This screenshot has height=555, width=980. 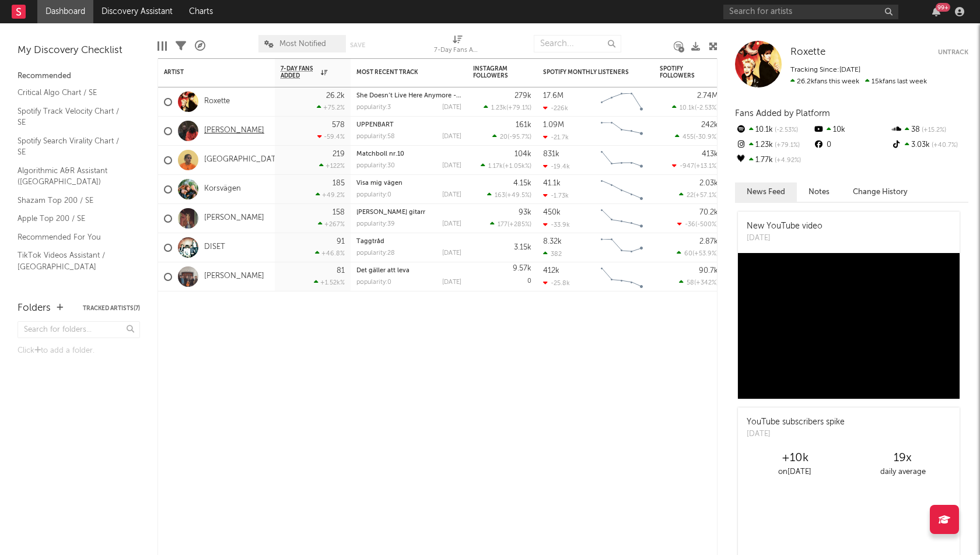 I want to click on div: -21.7k, so click(x=556, y=137).